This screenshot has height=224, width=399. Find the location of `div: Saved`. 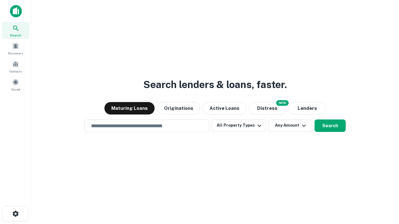

div: Saved is located at coordinates (16, 85).